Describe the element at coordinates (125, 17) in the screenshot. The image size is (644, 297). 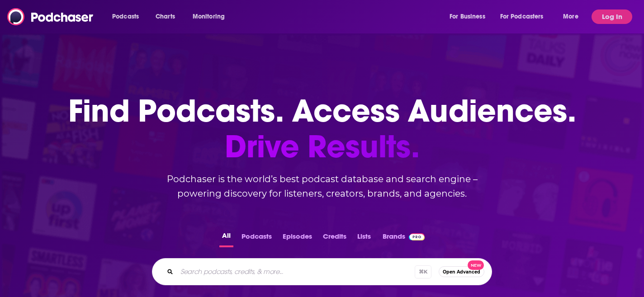
I see `span: Podcasts` at that location.